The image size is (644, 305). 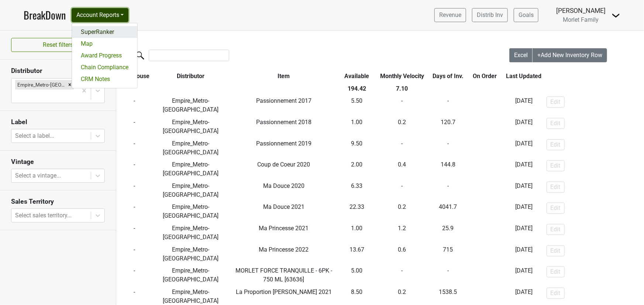 What do you see at coordinates (284, 100) in the screenshot?
I see `span: Passionnement 2017` at bounding box center [284, 100].